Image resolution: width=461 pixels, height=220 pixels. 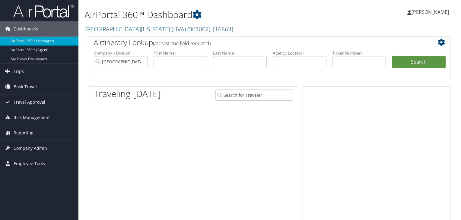 What do you see at coordinates (32, 118) in the screenshot?
I see `span: Risk Management` at bounding box center [32, 118].